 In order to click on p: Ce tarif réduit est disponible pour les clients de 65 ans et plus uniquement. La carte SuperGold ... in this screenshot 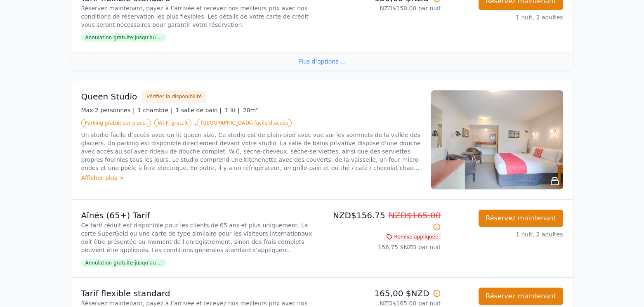, I will do `click(200, 238)`.